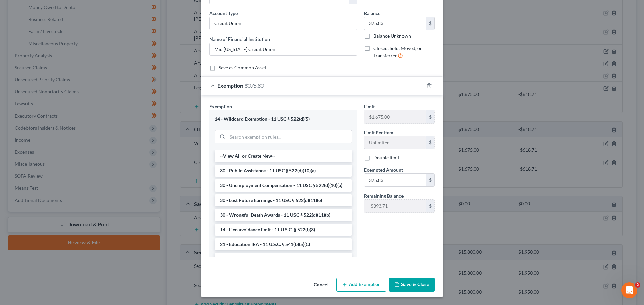 The image size is (644, 305). Describe the element at coordinates (638, 285) in the screenshot. I see `span: 2` at that location.